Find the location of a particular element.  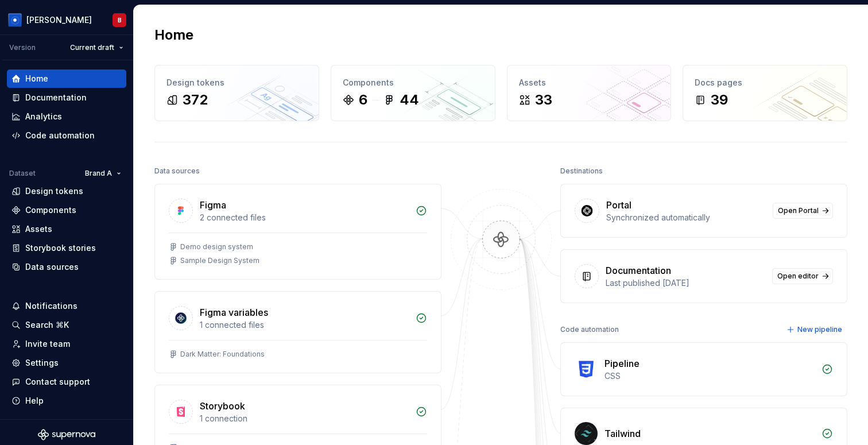

span: Open editor is located at coordinates (799, 276).